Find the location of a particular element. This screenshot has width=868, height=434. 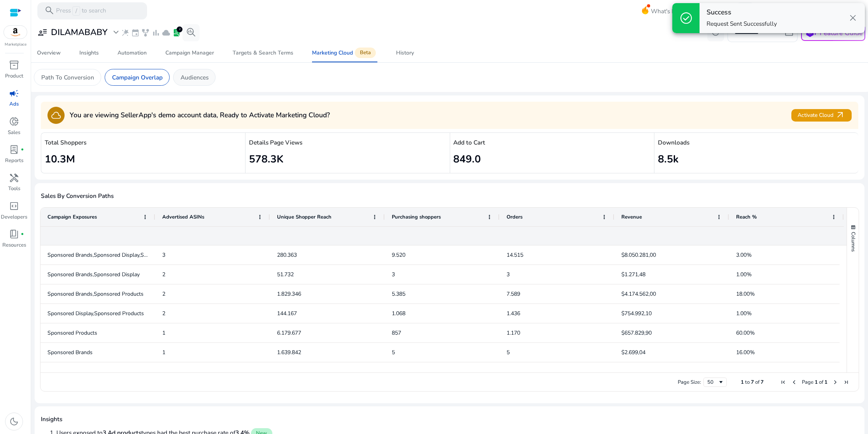

span: Sponsored Display,Sponsored Products is located at coordinates (96, 313).